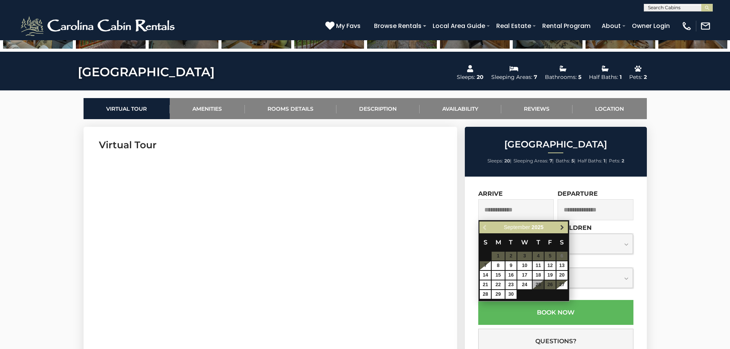 The height and width of the screenshot is (349, 730). I want to click on a: 11, so click(538, 266).